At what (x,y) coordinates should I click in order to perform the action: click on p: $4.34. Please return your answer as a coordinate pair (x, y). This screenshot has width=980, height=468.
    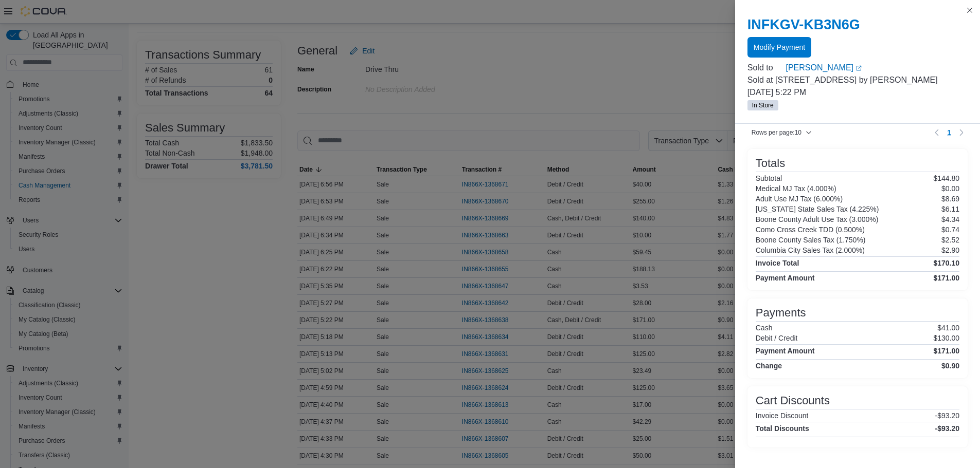
    Looking at the image, I should click on (950, 220).